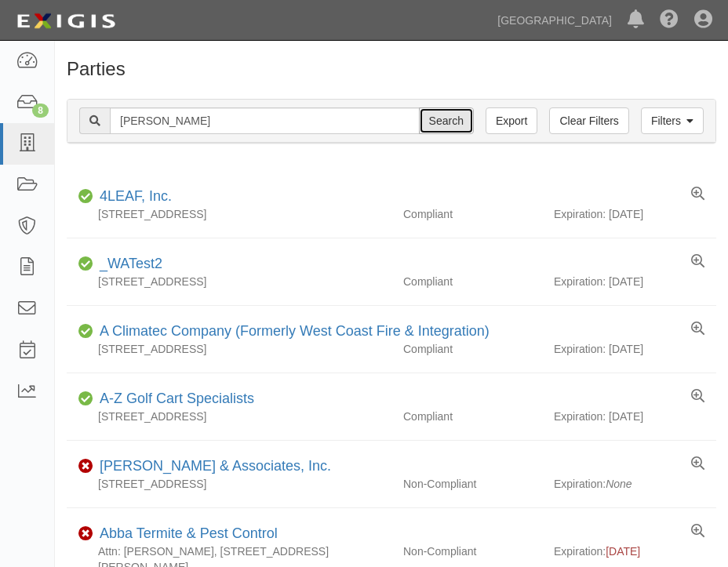 This screenshot has width=728, height=567. What do you see at coordinates (136, 196) in the screenshot?
I see `a: 4LEAF, Inc.` at bounding box center [136, 196].